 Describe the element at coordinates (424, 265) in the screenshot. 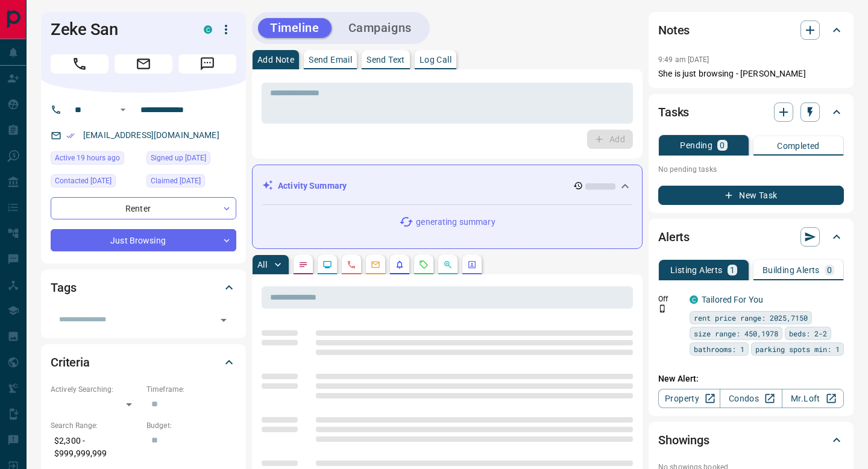

I see `svg: Requests` at that location.